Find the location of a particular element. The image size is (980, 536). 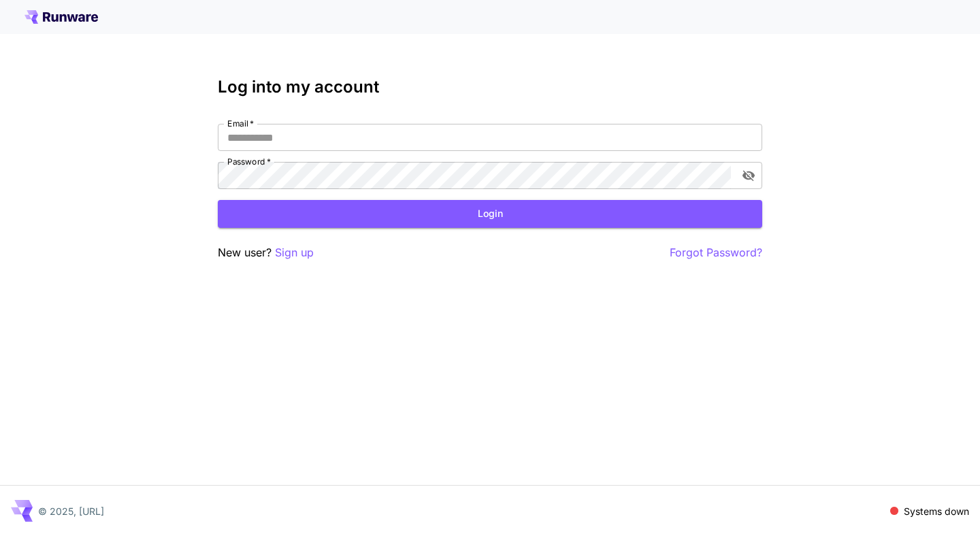

h3: Log into my account is located at coordinates (490, 87).